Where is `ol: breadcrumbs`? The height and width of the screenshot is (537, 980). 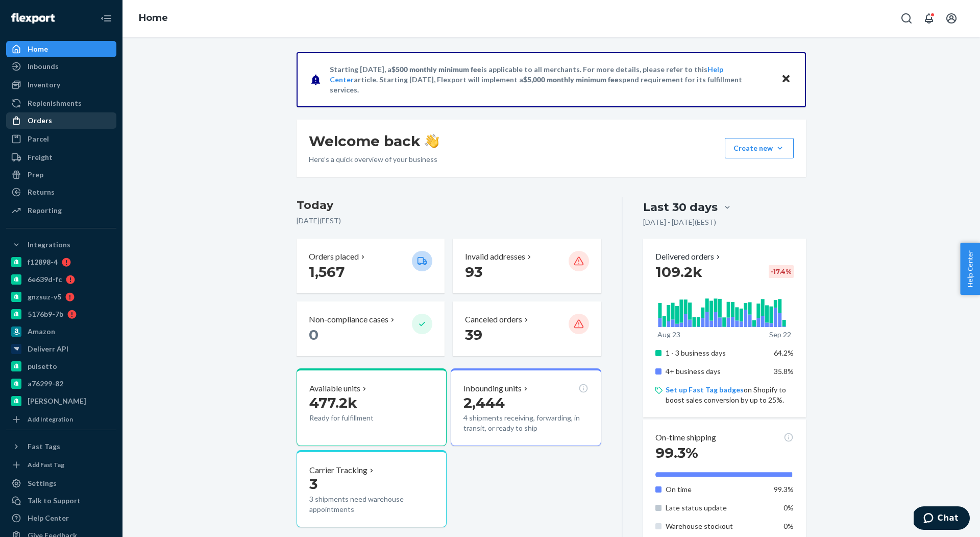
ol: breadcrumbs is located at coordinates (153, 18).